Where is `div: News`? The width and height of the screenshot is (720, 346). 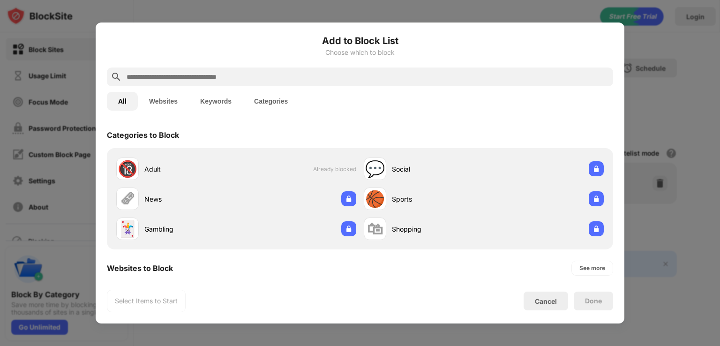
div: News is located at coordinates (190, 199).